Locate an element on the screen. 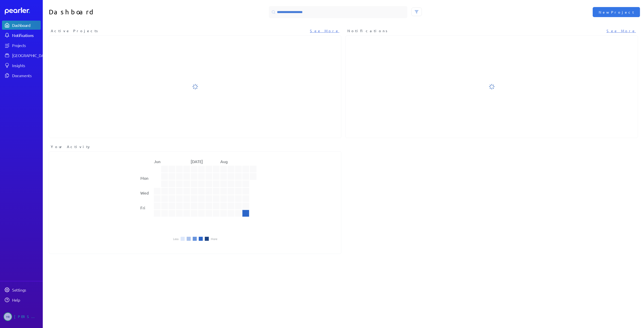 The image size is (644, 328). div: Notifications is located at coordinates (26, 35).